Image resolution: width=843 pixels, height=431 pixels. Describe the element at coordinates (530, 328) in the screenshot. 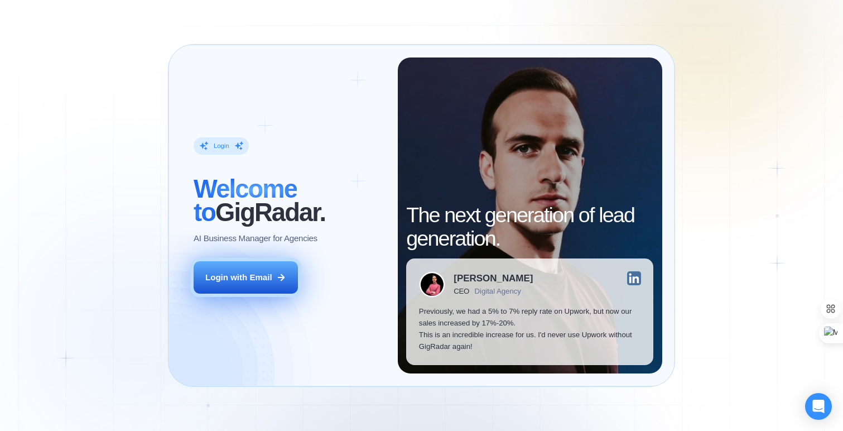

I see `p: Previously, we had a 5% to 7% reply rate on Upwork, but now our sales increased by 17%-20%. This ...` at that location.